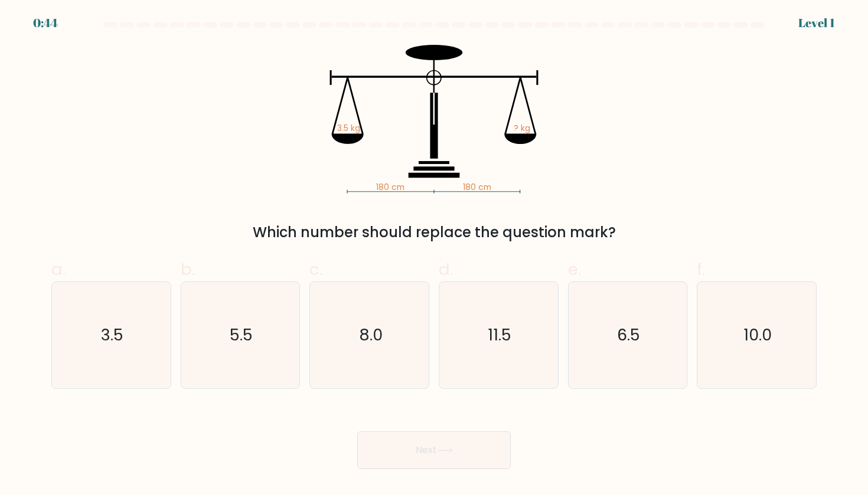  What do you see at coordinates (59, 269) in the screenshot?
I see `span: a.` at bounding box center [59, 269].